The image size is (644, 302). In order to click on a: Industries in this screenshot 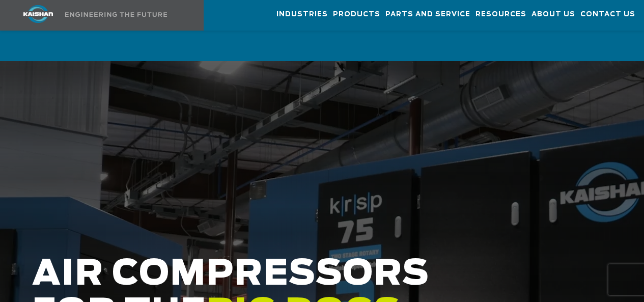, I will do `click(302, 14)`.